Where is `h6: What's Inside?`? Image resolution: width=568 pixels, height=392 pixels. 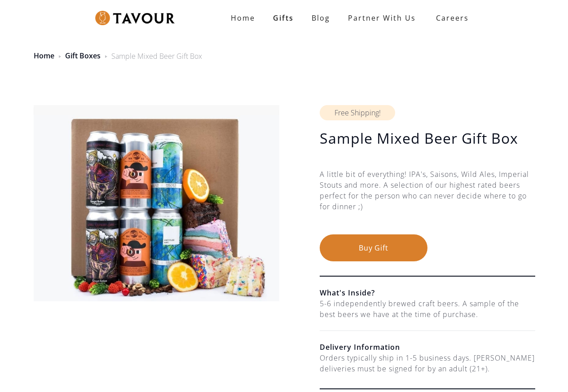
h6: What's Inside? is located at coordinates (428, 293).